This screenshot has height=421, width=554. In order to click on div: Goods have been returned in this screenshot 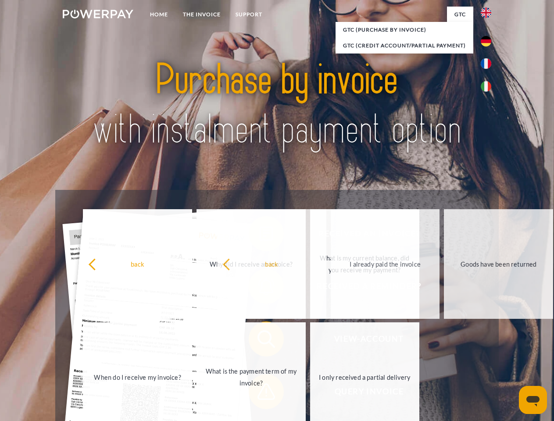, I will do `click(499, 264)`.